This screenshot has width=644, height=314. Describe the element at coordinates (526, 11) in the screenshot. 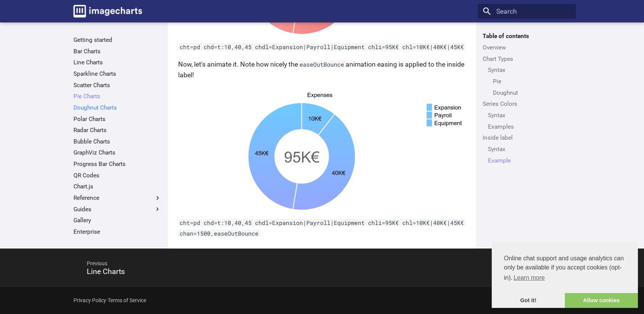

I see `input: Search` at that location.